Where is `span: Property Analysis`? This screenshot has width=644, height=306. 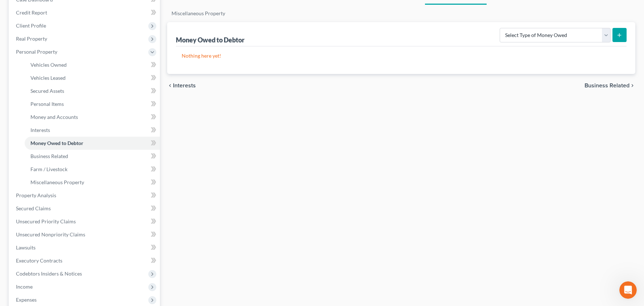
span: Property Analysis is located at coordinates (36, 195).